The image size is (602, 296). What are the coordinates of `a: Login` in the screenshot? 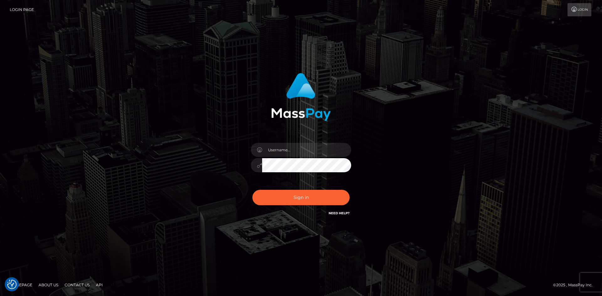 It's located at (579, 10).